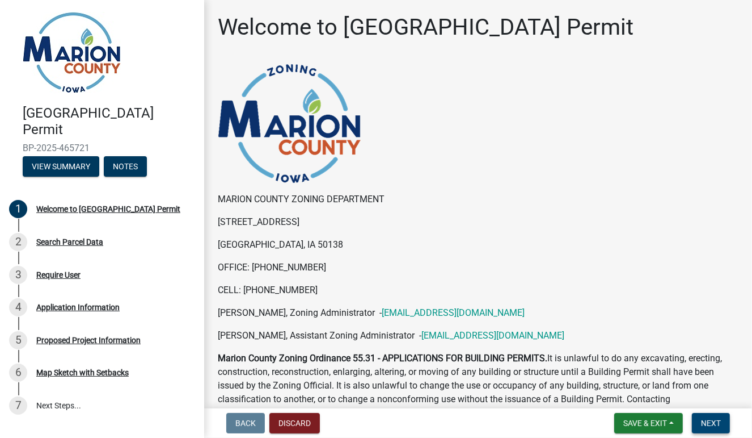 The image size is (752, 438). I want to click on p: It is unlawful to do any excavating, erecting, construction, reconstruction, enlarging, altering,..., so click(478, 392).